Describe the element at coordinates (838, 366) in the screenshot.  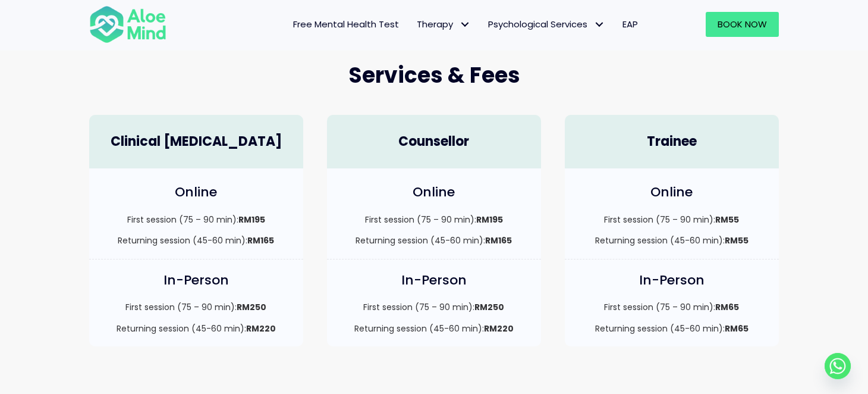
I see `a: Whatsapp` at that location.